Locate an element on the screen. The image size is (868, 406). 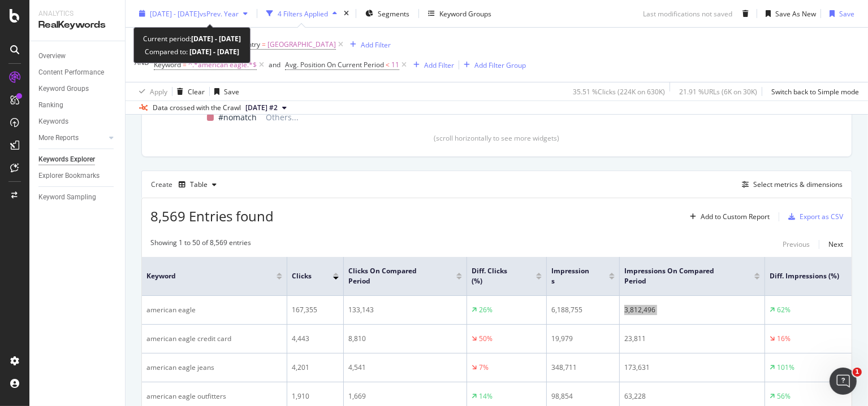
div: 50% is located at coordinates (486, 339).